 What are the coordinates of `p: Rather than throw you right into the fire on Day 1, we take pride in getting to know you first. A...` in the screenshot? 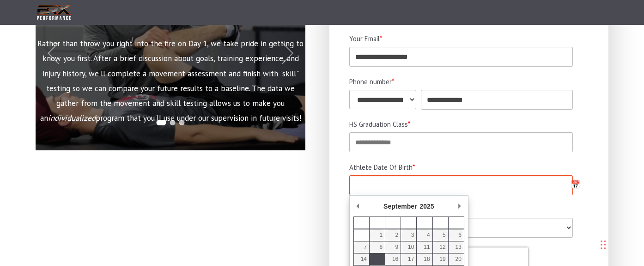 It's located at (170, 81).